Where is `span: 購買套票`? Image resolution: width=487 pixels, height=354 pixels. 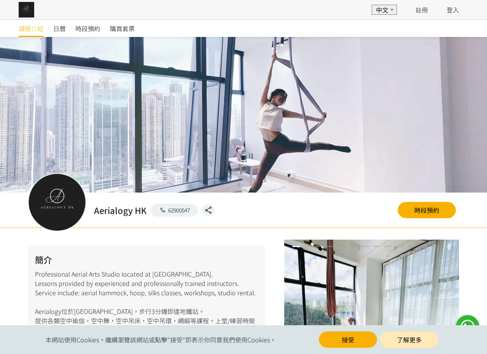 span: 購買套票 is located at coordinates (122, 28).